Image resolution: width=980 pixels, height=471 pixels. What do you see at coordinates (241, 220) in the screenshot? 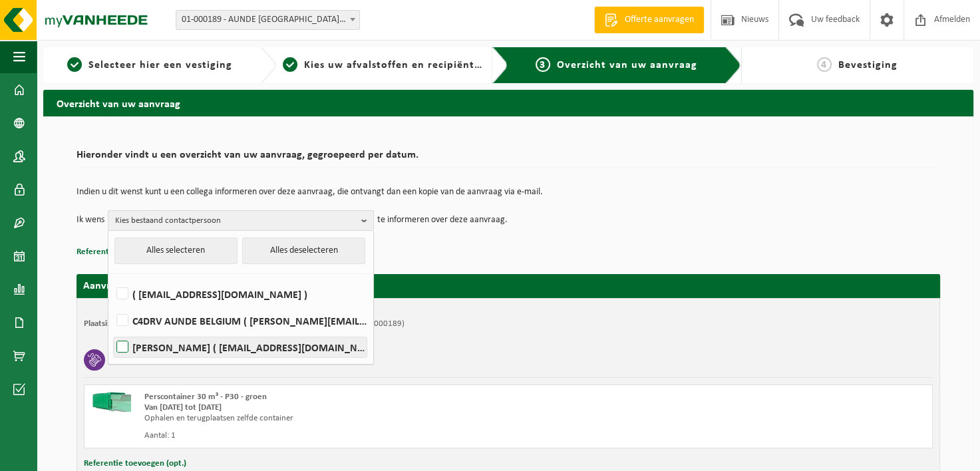
I see `button: Kies bestaand contactpersoon` at bounding box center [241, 220].